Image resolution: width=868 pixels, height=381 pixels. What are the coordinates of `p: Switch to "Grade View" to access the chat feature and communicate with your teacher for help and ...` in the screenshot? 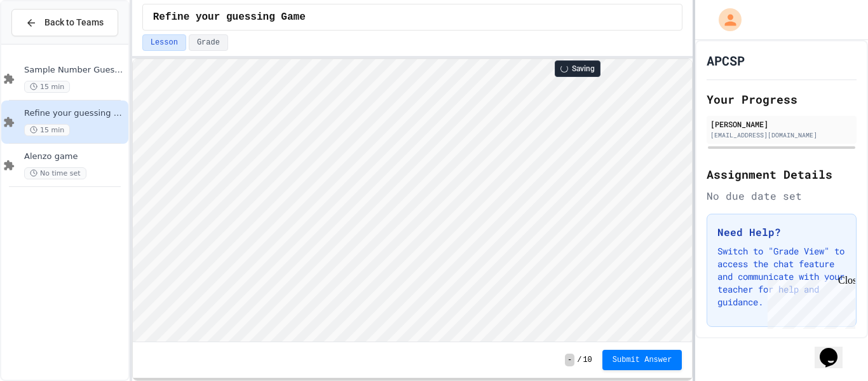 It's located at (781, 276).